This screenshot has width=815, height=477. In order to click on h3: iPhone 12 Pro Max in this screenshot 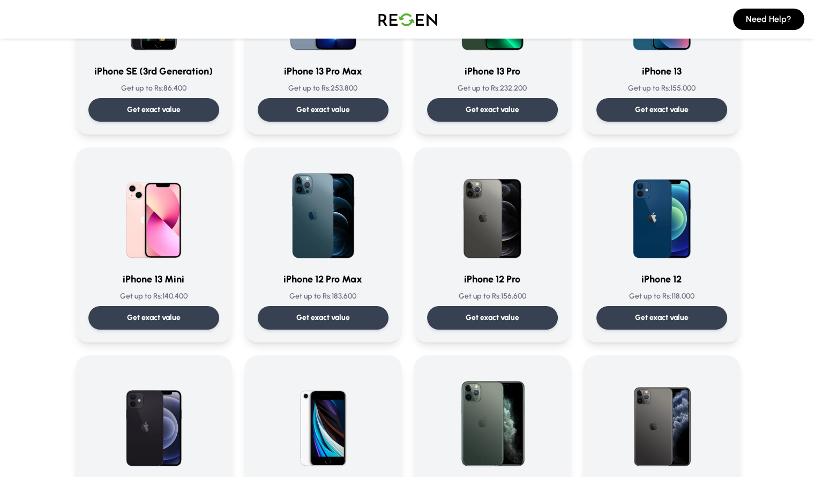, I will do `click(323, 279)`.